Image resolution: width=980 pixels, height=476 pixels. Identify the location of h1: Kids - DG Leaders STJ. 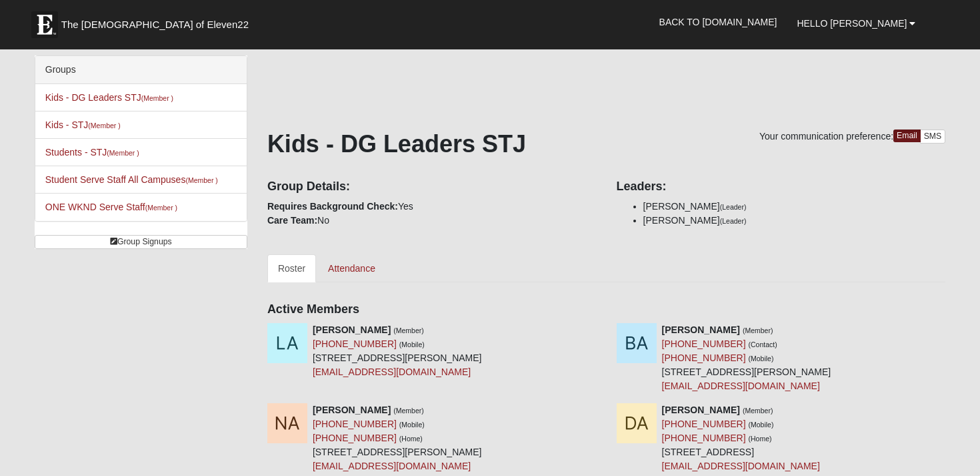
(606, 144).